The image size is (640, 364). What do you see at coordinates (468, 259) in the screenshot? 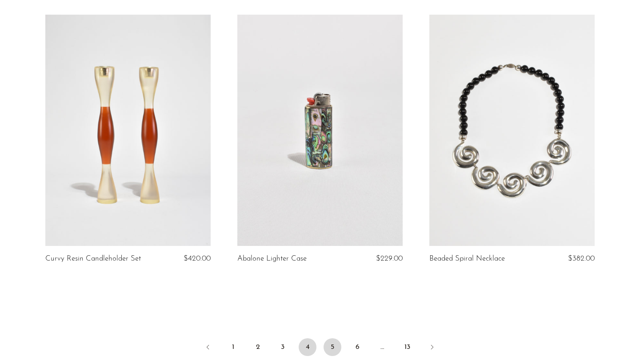
I see `a: Beaded Spiral Necklace` at bounding box center [468, 259].